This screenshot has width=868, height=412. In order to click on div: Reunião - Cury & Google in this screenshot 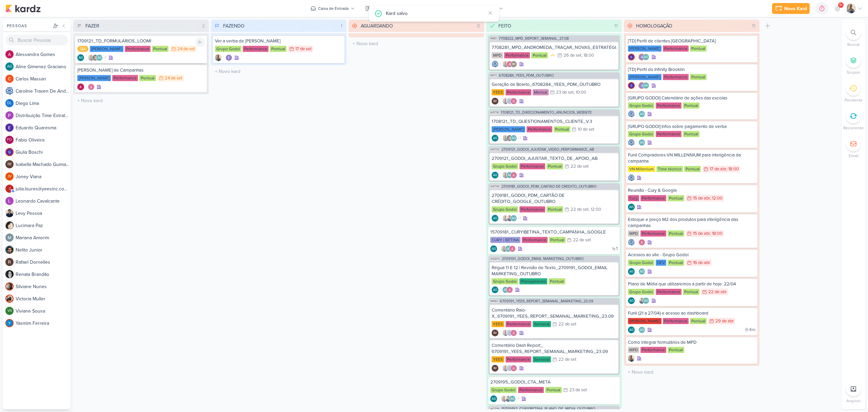, I will do `click(691, 190)`.